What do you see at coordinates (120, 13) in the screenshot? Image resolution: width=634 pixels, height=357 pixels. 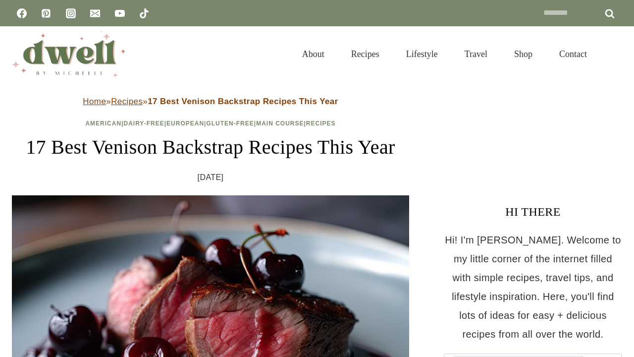 I see `a: YouTube` at bounding box center [120, 13].